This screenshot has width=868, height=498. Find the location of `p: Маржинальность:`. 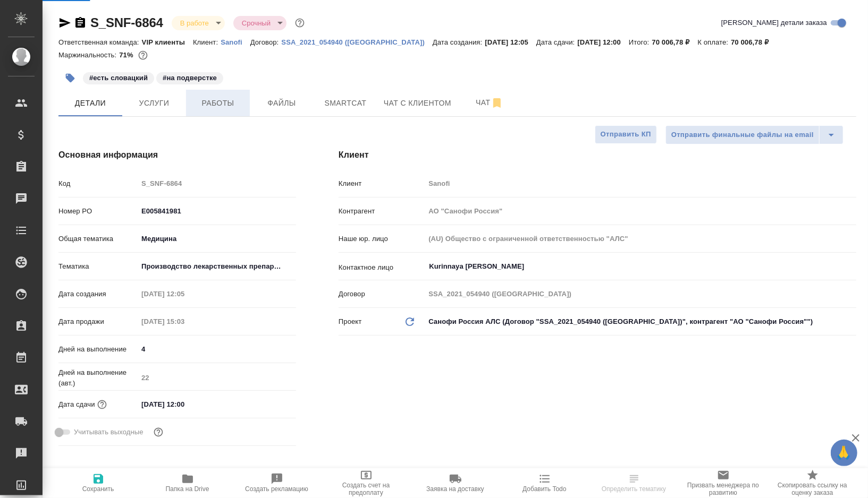

p: Маржинальность: is located at coordinates (89, 55).